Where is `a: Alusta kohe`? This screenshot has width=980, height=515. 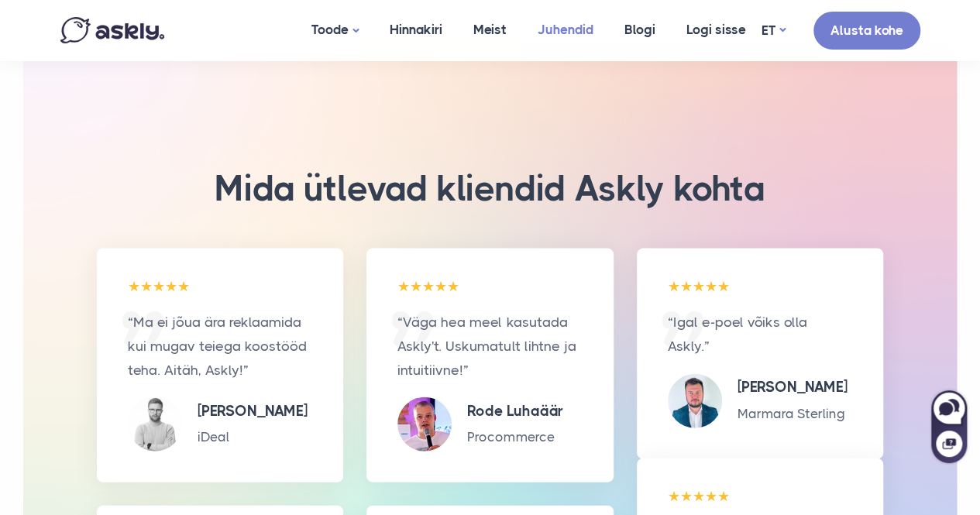 a: Alusta kohe is located at coordinates (867, 30).